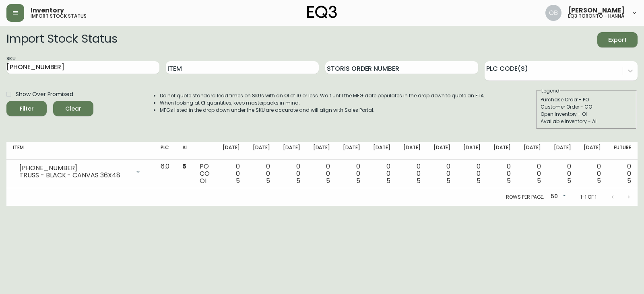 The height and width of the screenshot is (294, 644). Describe the element at coordinates (73, 109) in the screenshot. I see `button: Clear` at that location.